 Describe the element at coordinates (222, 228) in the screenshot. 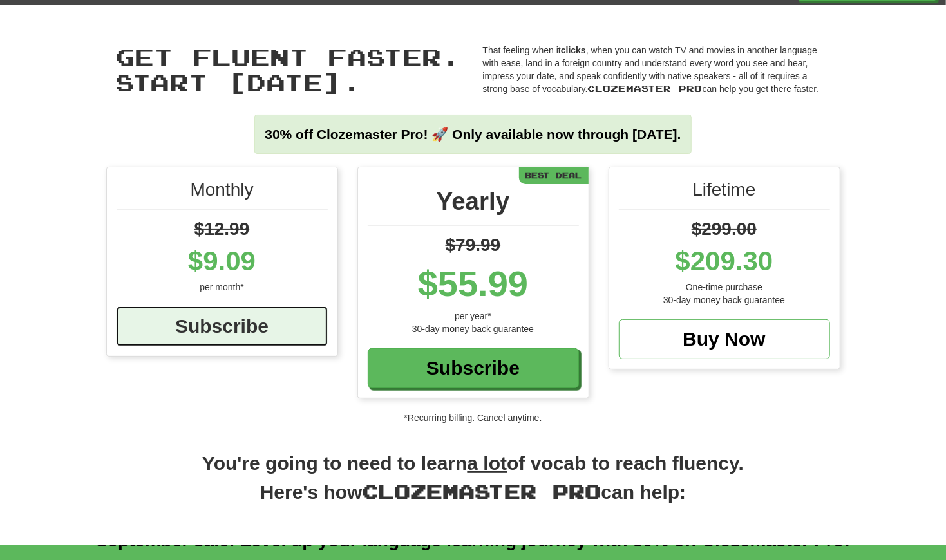

I see `span: $12.99` at that location.